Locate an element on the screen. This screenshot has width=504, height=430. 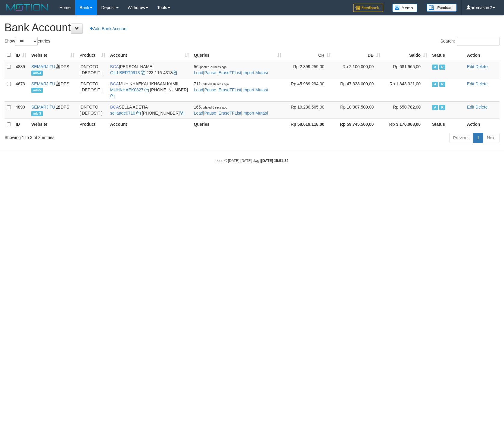
a: Copy MUHKHAEK0327 to clipboard is located at coordinates (147, 90).